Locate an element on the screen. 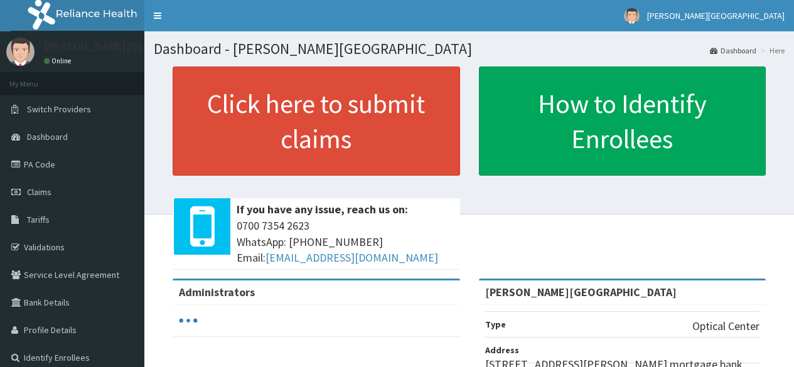 The image size is (794, 367). a: Click here to submit claims is located at coordinates (316, 121).